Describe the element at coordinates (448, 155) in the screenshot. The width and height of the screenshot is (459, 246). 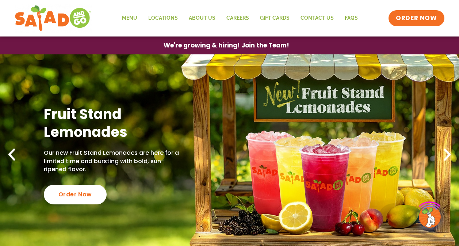
I see `div: Next slide` at that location.